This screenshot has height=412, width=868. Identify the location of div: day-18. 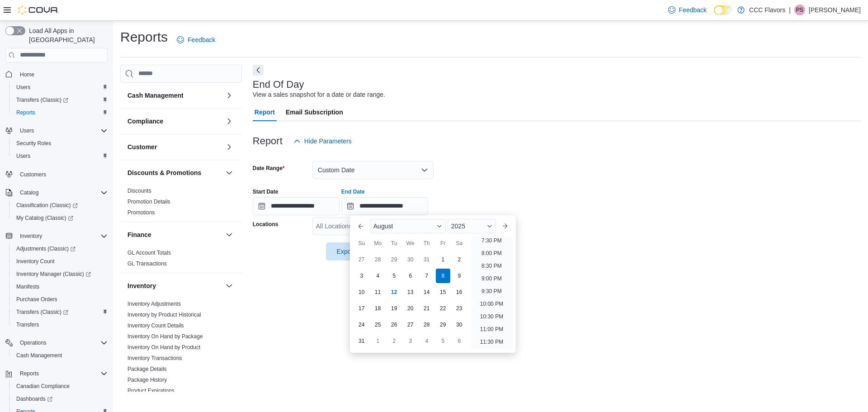
(378, 309).